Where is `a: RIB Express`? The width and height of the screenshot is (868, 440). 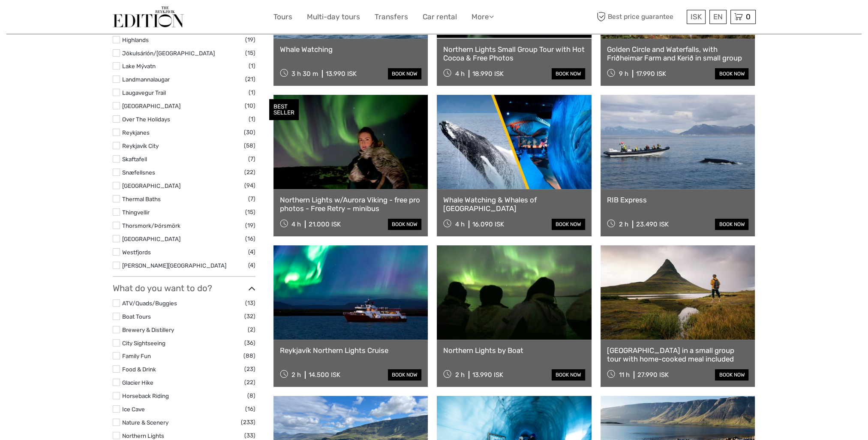
a: RIB Express is located at coordinates (678, 200).